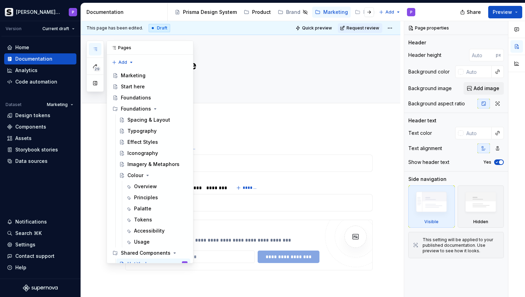 The width and height of the screenshot is (525, 297). Describe the element at coordinates (157, 209) in the screenshot. I see `a: Palatte` at that location.